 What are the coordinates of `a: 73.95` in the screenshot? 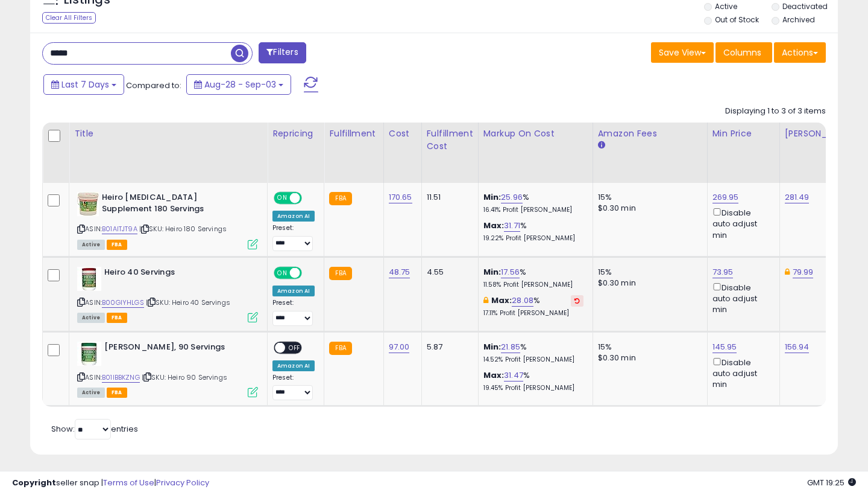 It's located at (723, 272).